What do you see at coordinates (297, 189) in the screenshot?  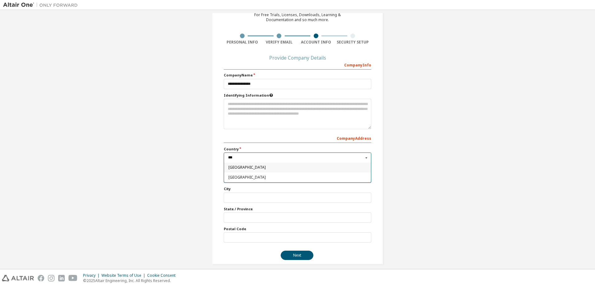 I see `label: City` at bounding box center [297, 189].